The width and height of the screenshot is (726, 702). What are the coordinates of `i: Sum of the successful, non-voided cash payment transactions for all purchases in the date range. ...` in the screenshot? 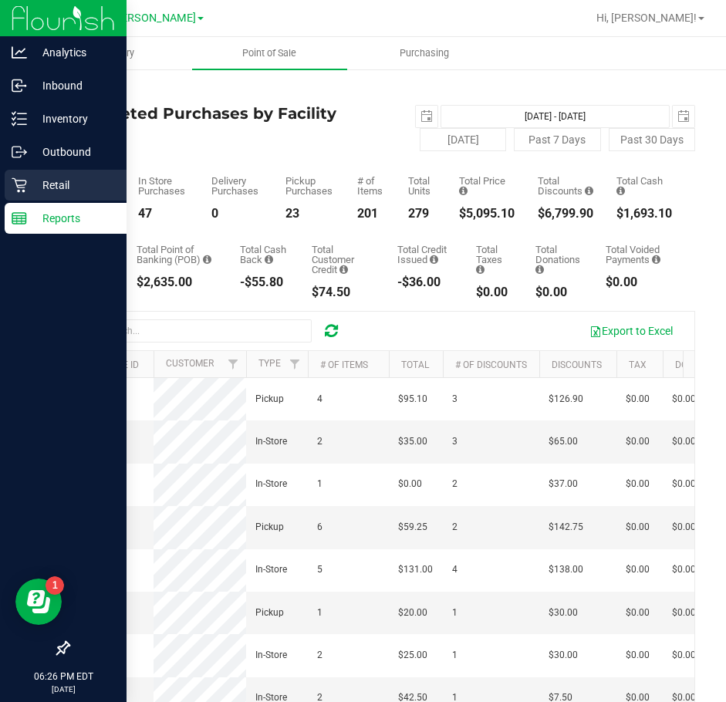 It's located at (620, 190).